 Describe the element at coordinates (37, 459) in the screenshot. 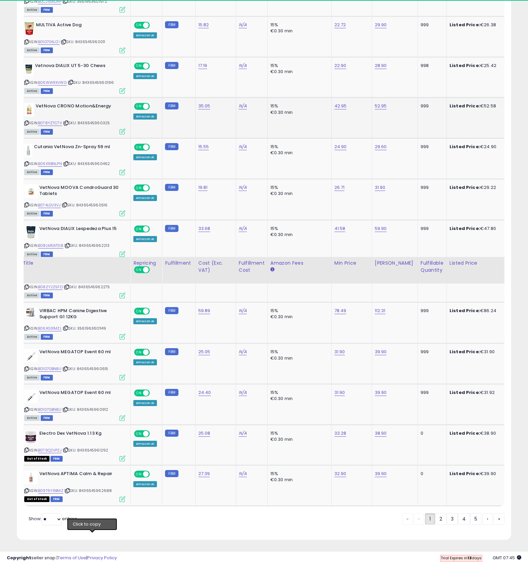

I see `span: All listings that are currently out of stock and unavailable for purchase on Amazon` at that location.